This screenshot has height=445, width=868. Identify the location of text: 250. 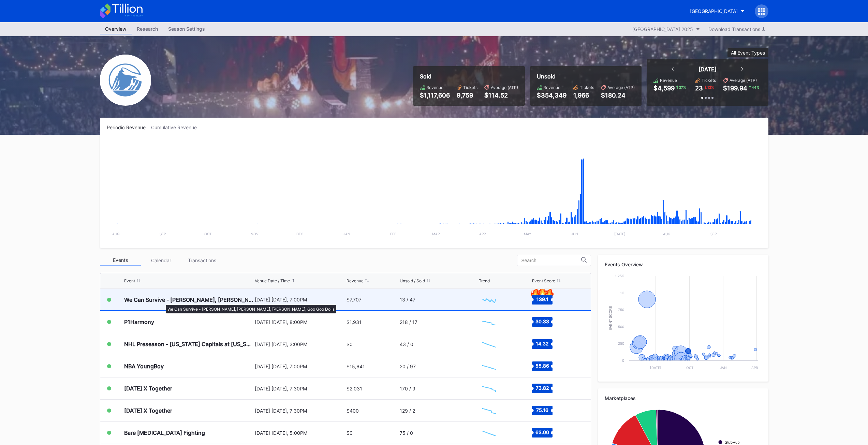
(621, 344).